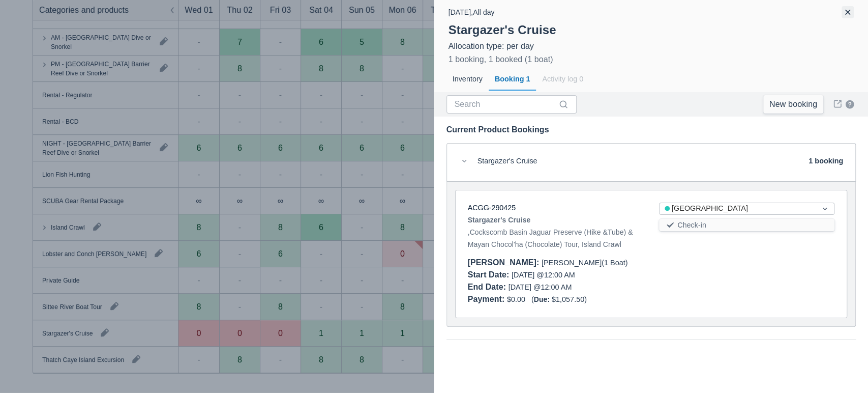 The width and height of the screenshot is (868, 393). I want to click on span: ( $1,057.50 ), so click(559, 299).